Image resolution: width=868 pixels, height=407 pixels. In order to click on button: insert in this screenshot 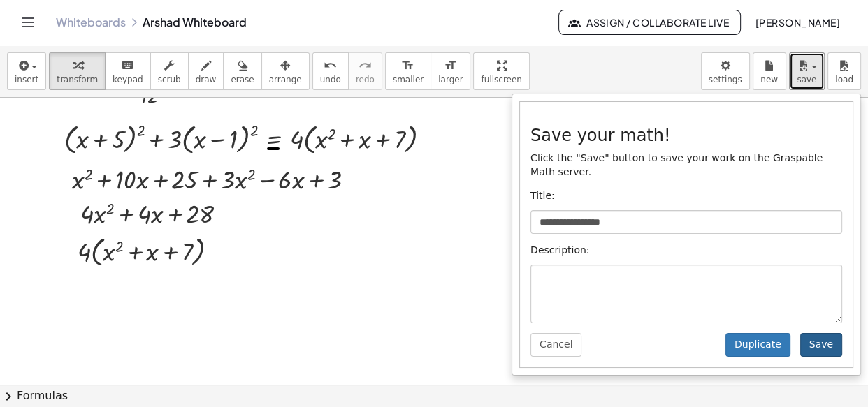, I will do `click(27, 72)`.